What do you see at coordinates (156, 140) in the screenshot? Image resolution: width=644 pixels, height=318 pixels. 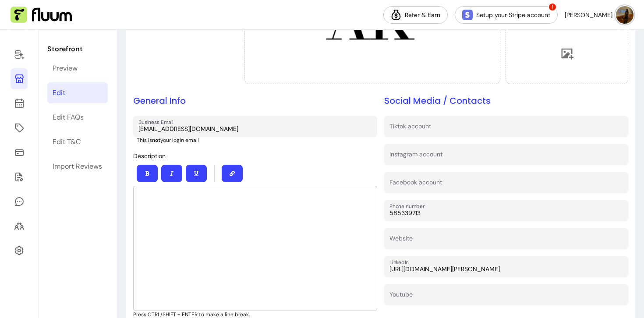 I see `b: not` at bounding box center [156, 140].